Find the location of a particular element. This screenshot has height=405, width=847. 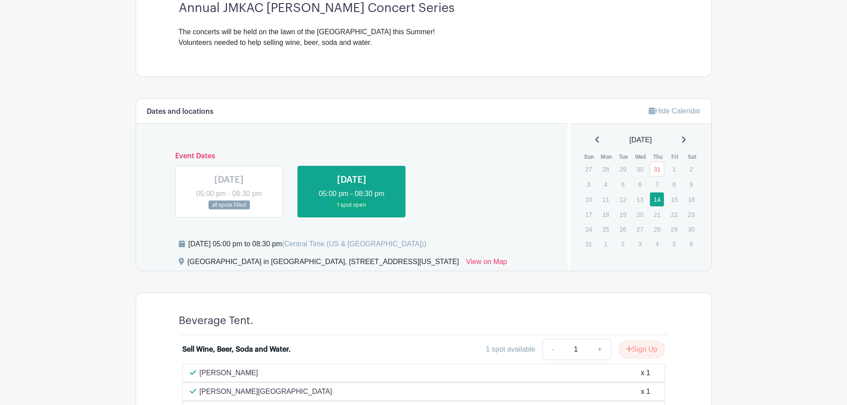

a: View on Map is located at coordinates (487, 264).